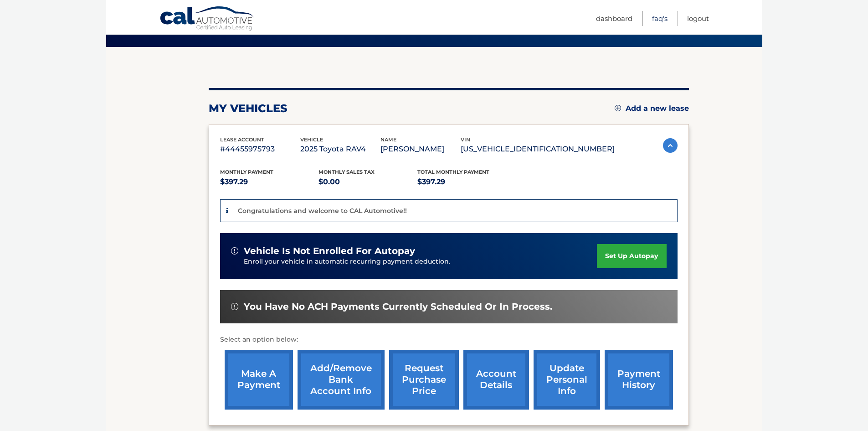  What do you see at coordinates (670, 145) in the screenshot?
I see `img: accordion-active.svg` at bounding box center [670, 145].